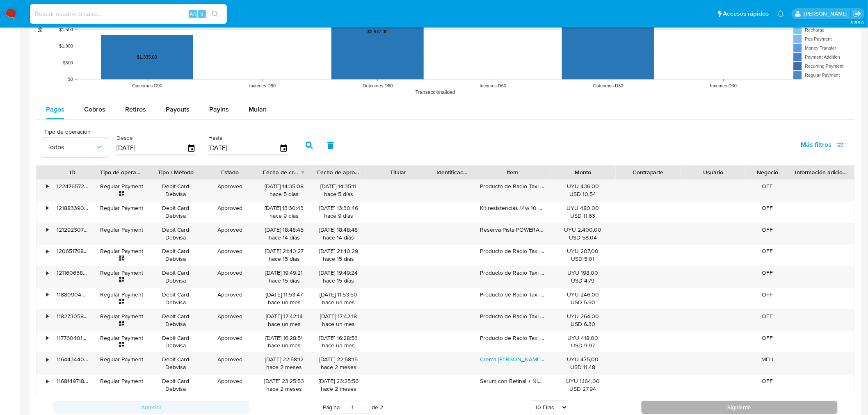  I want to click on a: Salir, so click(858, 13).